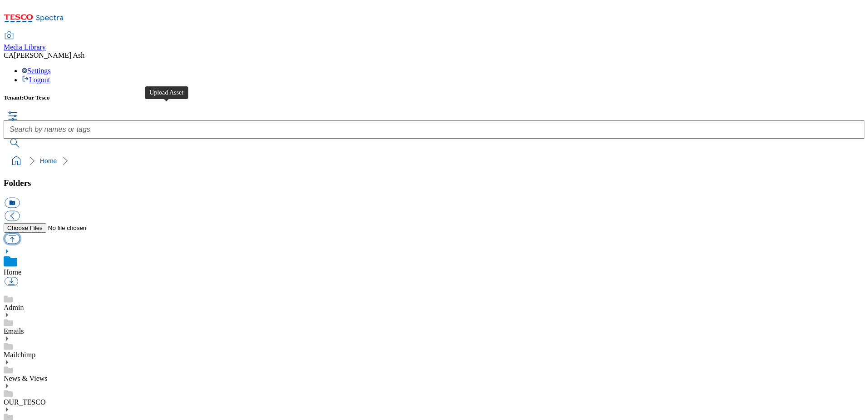 This screenshot has height=420, width=868. What do you see at coordinates (25, 42) in the screenshot?
I see `a: Media Library` at bounding box center [25, 42].